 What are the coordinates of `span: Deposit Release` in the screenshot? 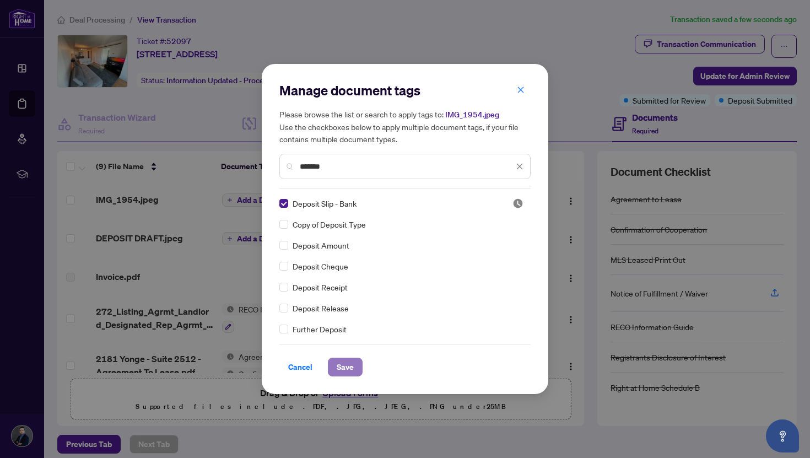 It's located at (321, 308).